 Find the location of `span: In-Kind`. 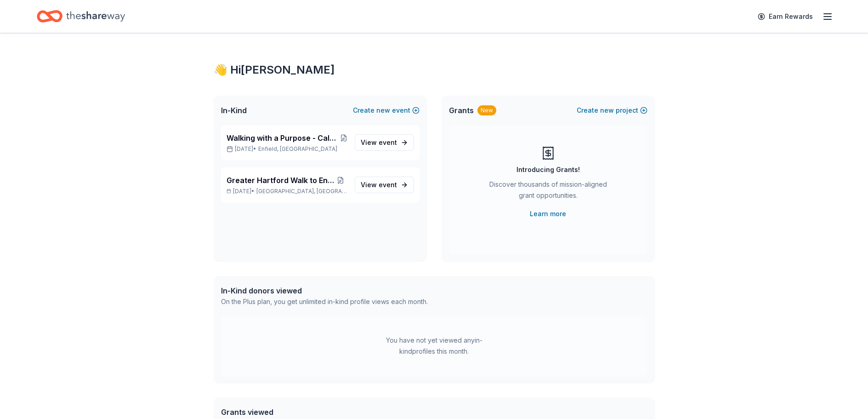

span: In-Kind is located at coordinates (234, 110).